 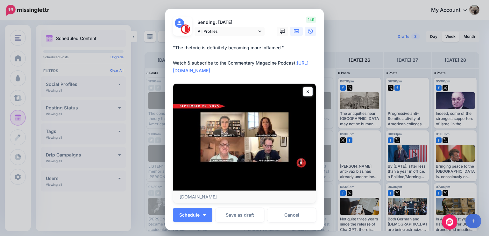 What do you see at coordinates (450, 222) in the screenshot?
I see `div: Open Intercom Messenger` at bounding box center [450, 222].